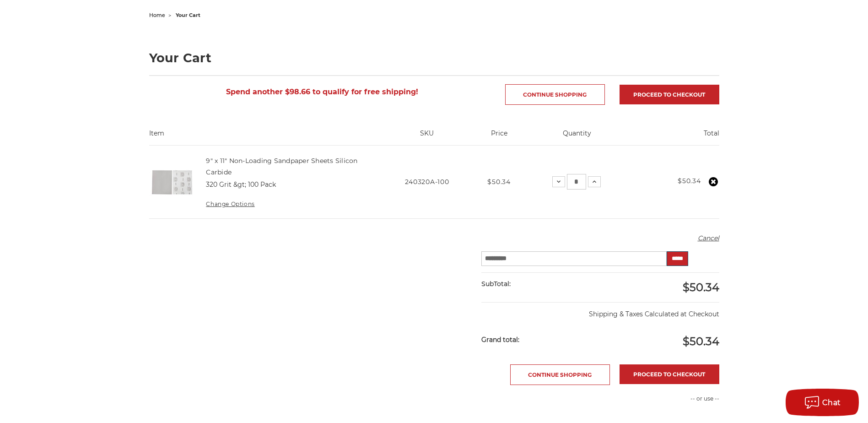 The width and height of the screenshot is (868, 423). Describe the element at coordinates (831, 402) in the screenshot. I see `span: Chat` at that location.